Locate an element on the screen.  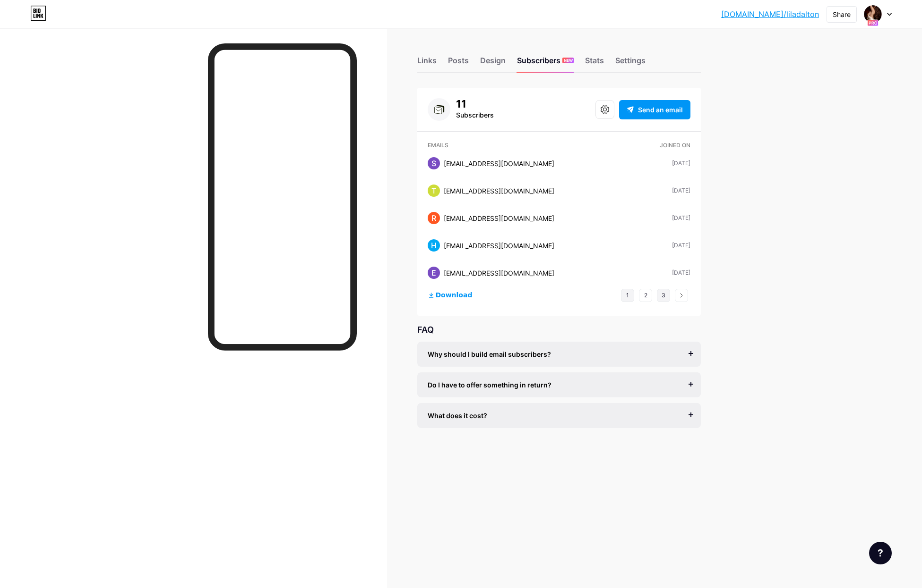
div: Share is located at coordinates (841, 14).